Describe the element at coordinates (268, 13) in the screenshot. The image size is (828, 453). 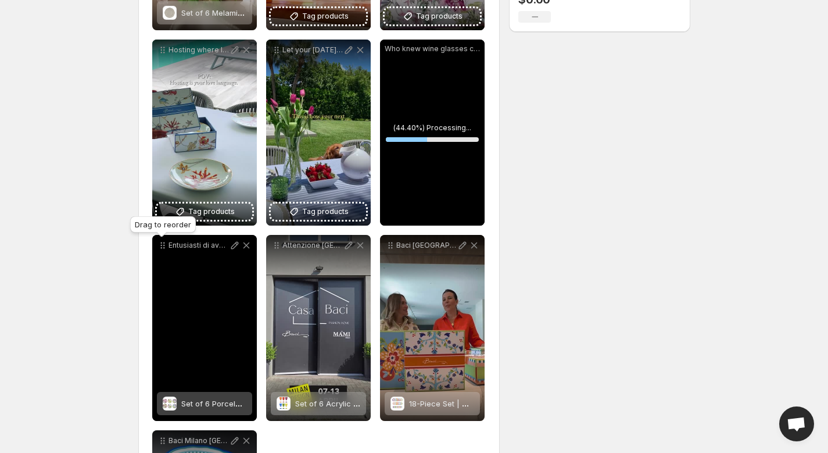
I see `span: Set of 6 Melamine Dinner Plates - Taupe - Joke` at that location.